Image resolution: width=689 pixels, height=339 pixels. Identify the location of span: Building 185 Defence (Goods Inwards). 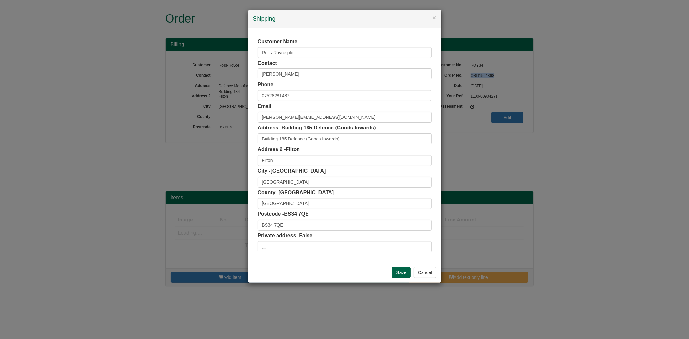
(328, 128).